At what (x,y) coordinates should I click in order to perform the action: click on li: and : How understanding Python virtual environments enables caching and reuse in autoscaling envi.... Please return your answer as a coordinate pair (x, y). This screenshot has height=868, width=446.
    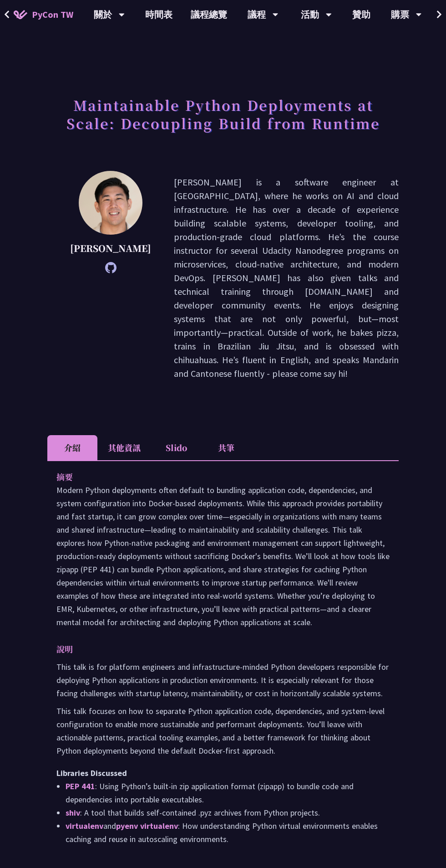
    Looking at the image, I should click on (228, 833).